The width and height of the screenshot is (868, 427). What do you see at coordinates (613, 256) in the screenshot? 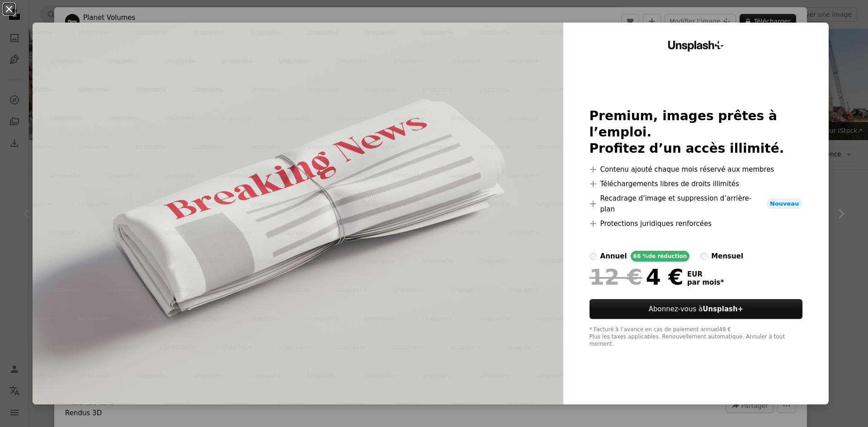
I see `div: annuel` at bounding box center [613, 256].